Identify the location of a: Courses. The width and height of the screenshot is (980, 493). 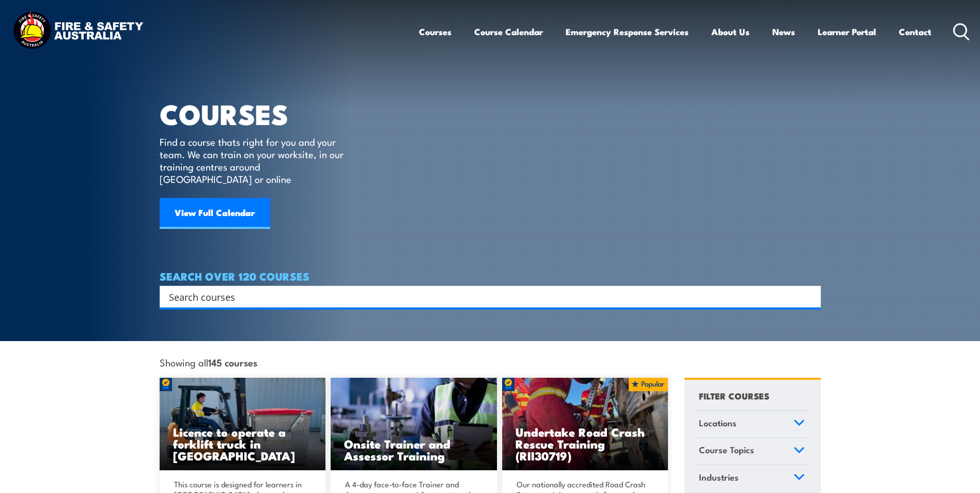
(435, 32).